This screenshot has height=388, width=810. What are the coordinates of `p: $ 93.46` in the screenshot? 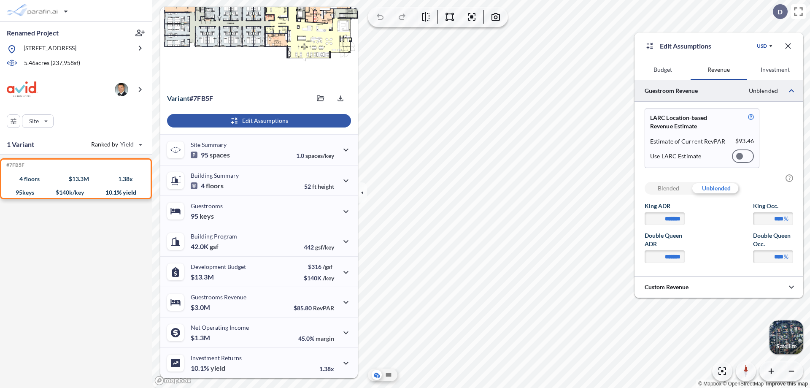 It's located at (745, 141).